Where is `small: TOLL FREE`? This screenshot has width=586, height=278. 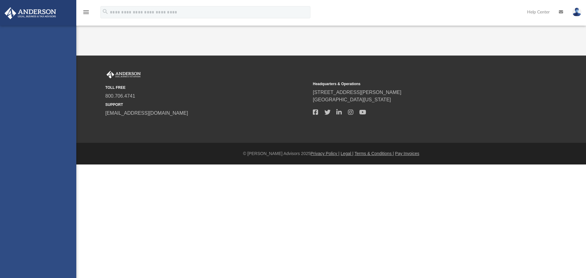
small: TOLL FREE is located at coordinates (207, 88).